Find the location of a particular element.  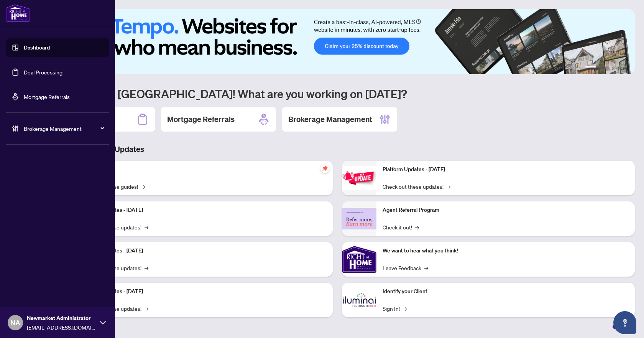

button: Open asap is located at coordinates (625, 323).